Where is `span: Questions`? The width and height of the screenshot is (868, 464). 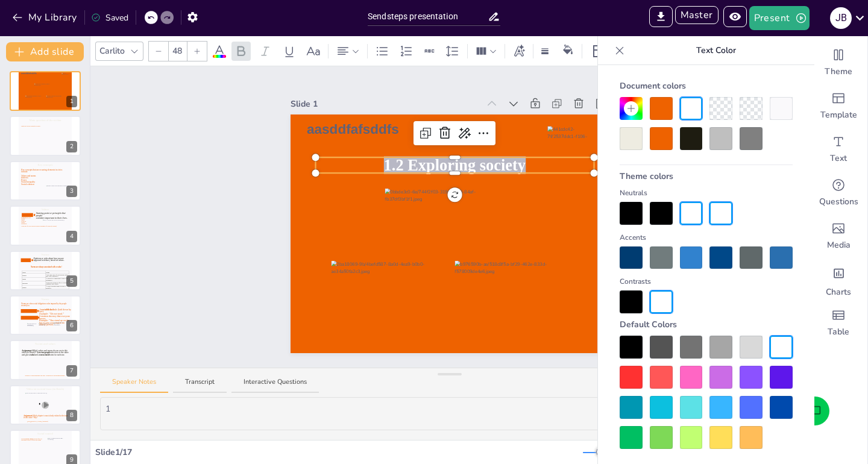
span: Questions is located at coordinates (839, 202).